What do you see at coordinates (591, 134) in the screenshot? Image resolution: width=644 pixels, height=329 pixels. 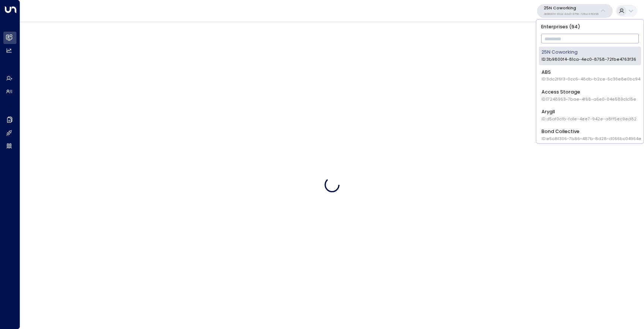 I see `div: Bond Collective` at bounding box center [591, 134].